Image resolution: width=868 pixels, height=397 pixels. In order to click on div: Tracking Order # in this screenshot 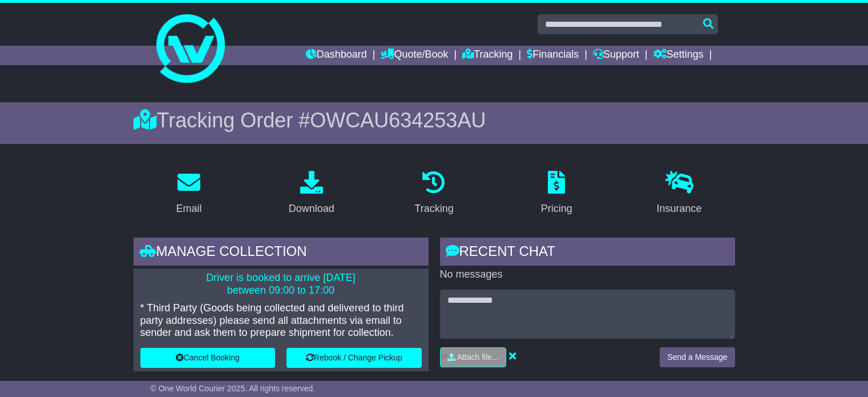, I will do `click(434, 119)`.